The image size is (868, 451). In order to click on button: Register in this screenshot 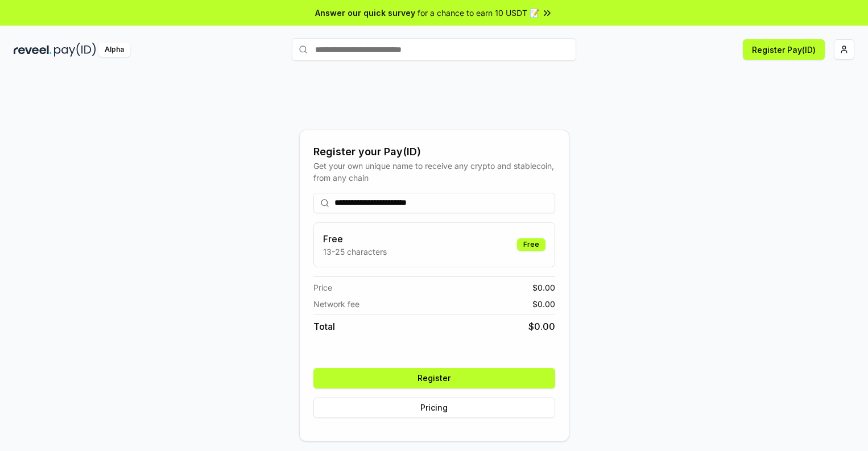, I will do `click(434, 378)`.